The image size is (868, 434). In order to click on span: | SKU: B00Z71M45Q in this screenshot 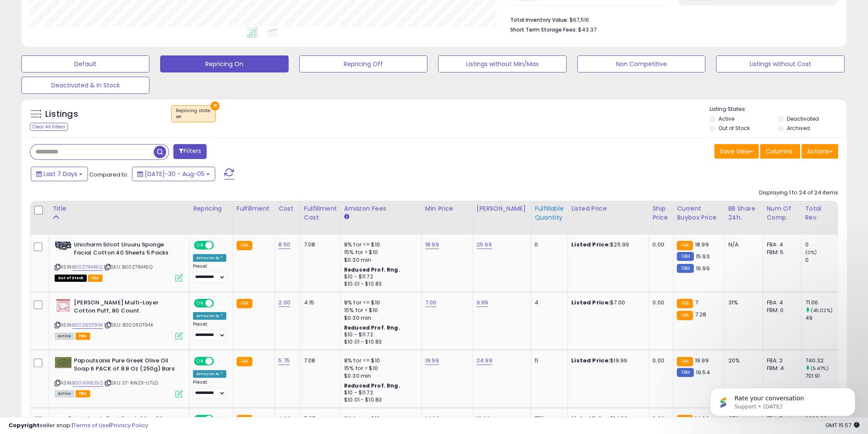, I will do `click(128, 267)`.